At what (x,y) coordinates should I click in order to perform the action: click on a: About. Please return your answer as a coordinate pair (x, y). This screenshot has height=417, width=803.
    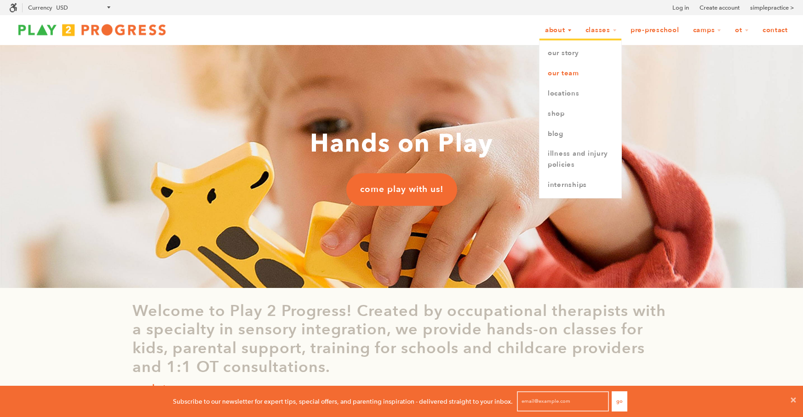
    Looking at the image, I should click on (558, 30).